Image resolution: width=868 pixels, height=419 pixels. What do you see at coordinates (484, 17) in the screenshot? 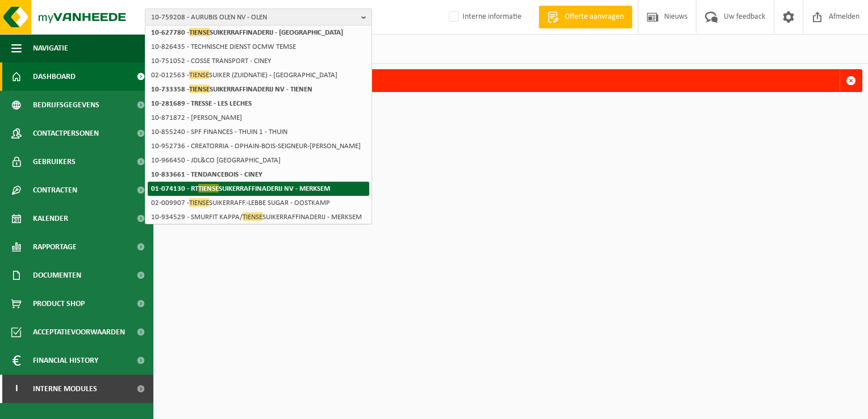
I see `label: Interne informatie` at bounding box center [484, 17].